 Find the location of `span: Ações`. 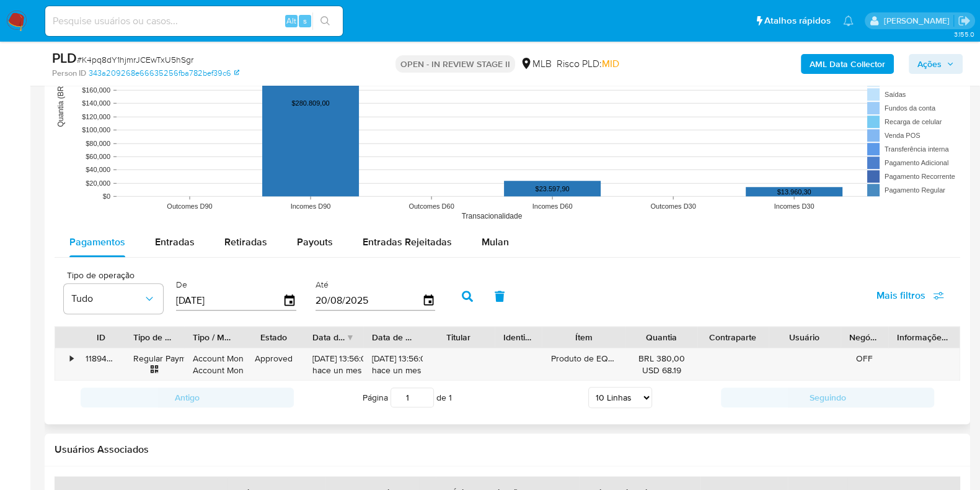

span: Ações is located at coordinates (930, 63).